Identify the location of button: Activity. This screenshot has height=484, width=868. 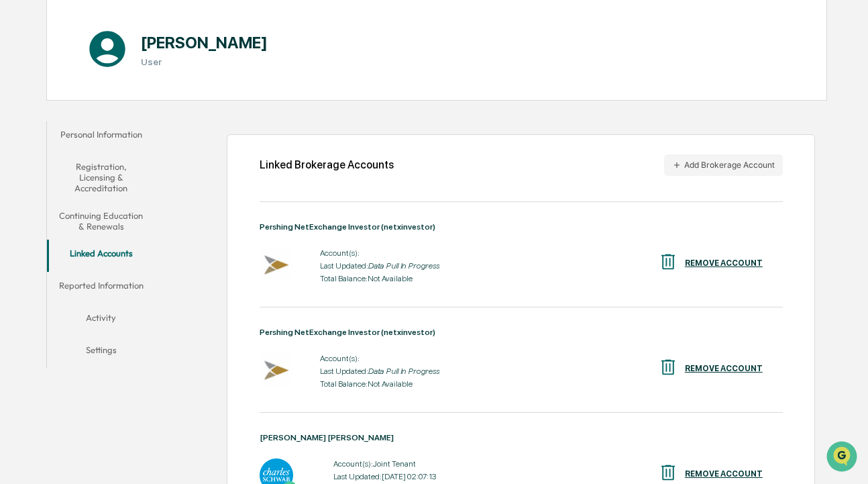
(101, 320).